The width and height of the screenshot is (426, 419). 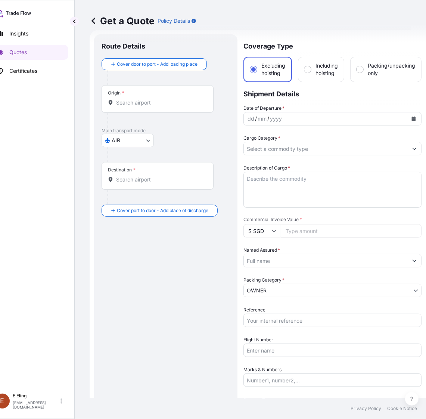 What do you see at coordinates (274, 70) in the screenshot?
I see `span: Excluding hoisting` at bounding box center [274, 70].